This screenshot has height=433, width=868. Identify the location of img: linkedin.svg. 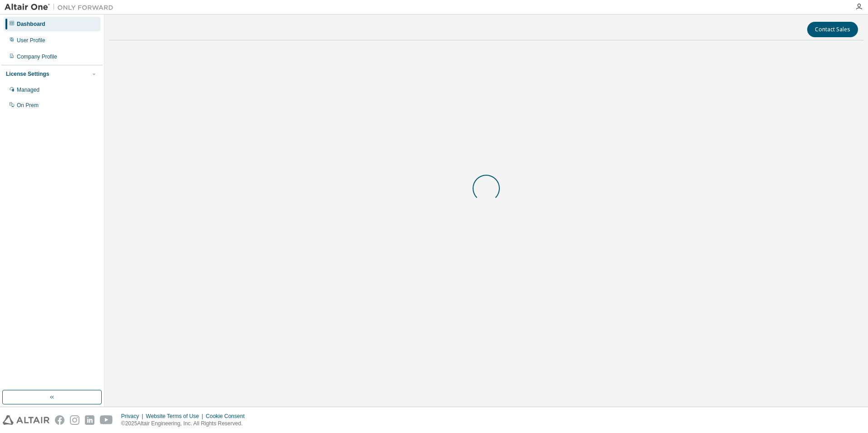
(90, 420).